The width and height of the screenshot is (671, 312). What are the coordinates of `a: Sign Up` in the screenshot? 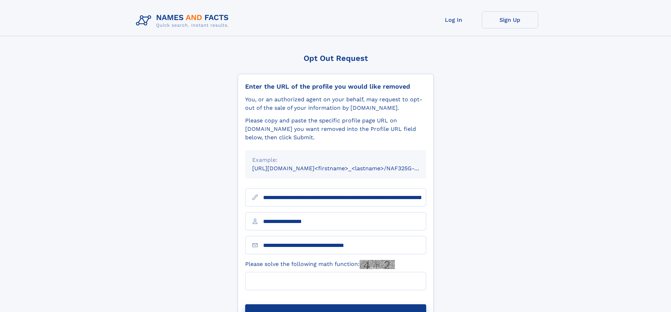 It's located at (510, 20).